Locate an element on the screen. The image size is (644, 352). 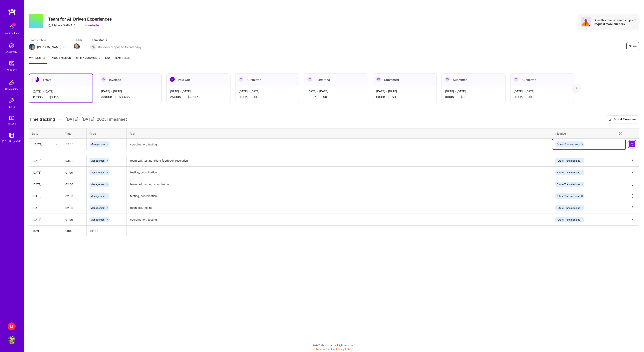
img: Submit is located at coordinates (632, 144).